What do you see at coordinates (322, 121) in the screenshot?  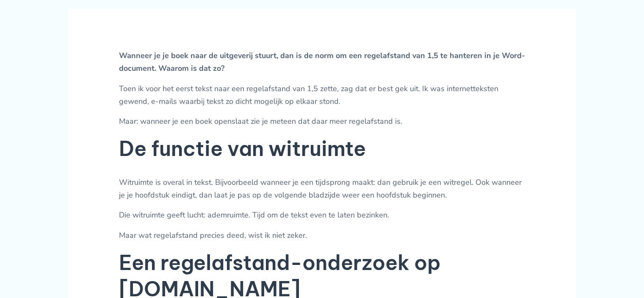 I see `p: Maar: wanneer je een boek openslaat zie je meteen dat daar meer regelafstand is.` at bounding box center [322, 121].